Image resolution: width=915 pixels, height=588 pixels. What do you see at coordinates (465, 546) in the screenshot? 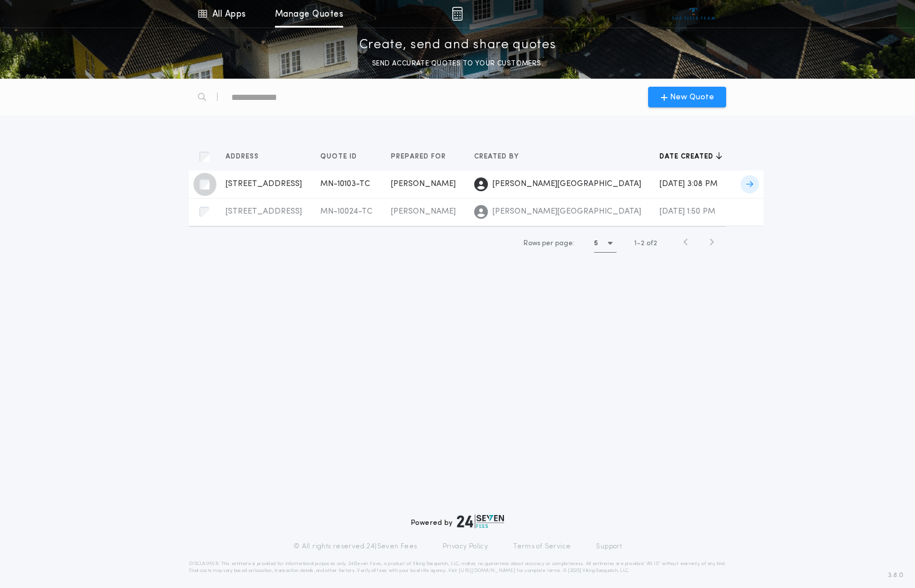
I see `a: Privacy Policy` at bounding box center [465, 546].